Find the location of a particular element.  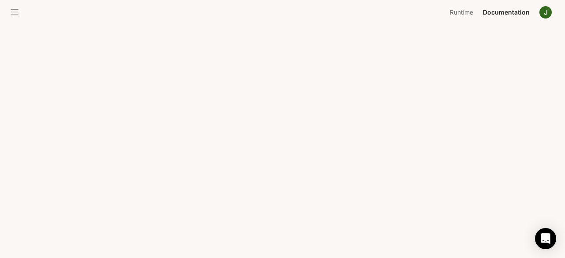

a: Documentation is located at coordinates (506, 12).